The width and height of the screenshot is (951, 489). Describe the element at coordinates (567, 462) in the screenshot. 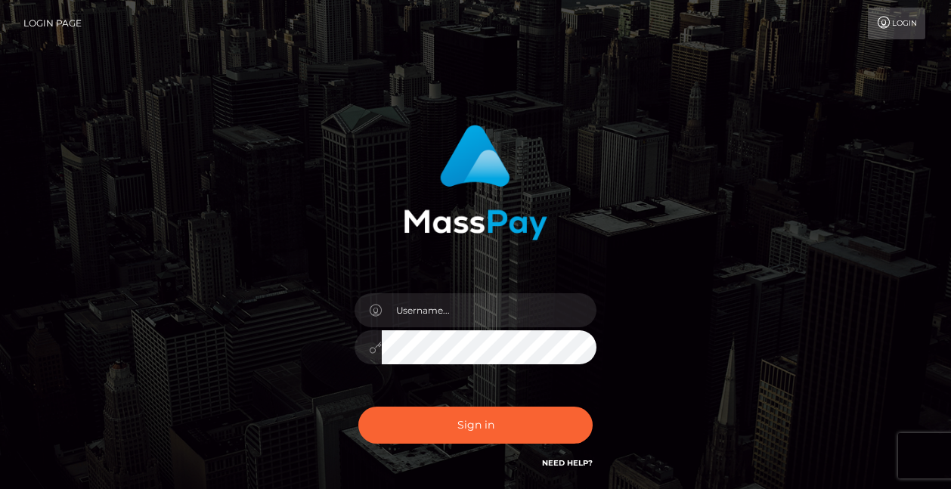

I see `a: Need Help?` at that location.